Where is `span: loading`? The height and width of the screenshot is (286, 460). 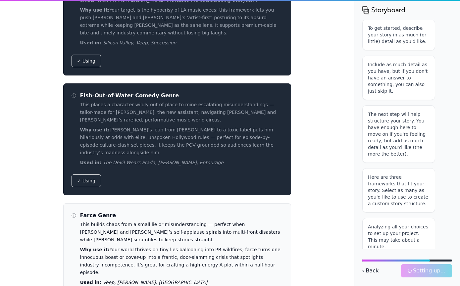
span: loading is located at coordinates (410, 271).